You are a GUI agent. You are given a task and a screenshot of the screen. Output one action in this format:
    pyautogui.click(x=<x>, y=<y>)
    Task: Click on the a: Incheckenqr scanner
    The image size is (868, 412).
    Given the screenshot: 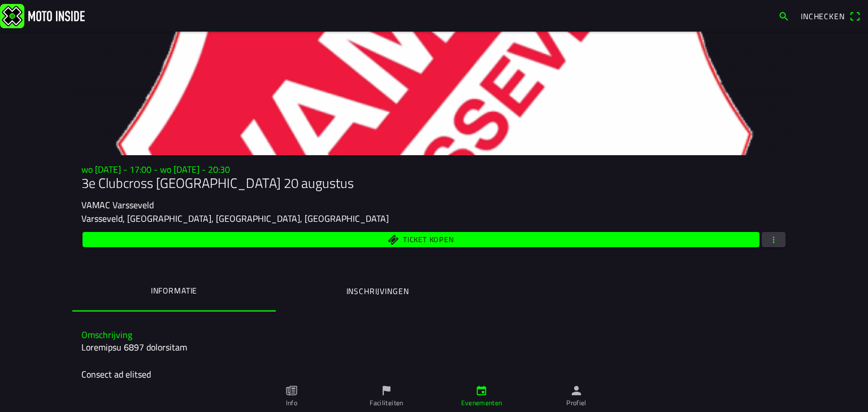 What is the action you would take?
    pyautogui.click(x=830, y=16)
    